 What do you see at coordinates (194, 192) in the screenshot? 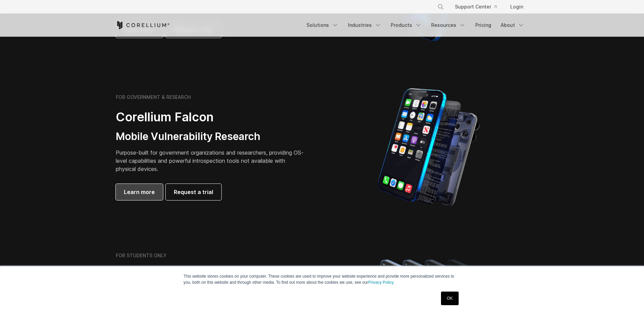
I see `span: Request a trial` at bounding box center [194, 192].